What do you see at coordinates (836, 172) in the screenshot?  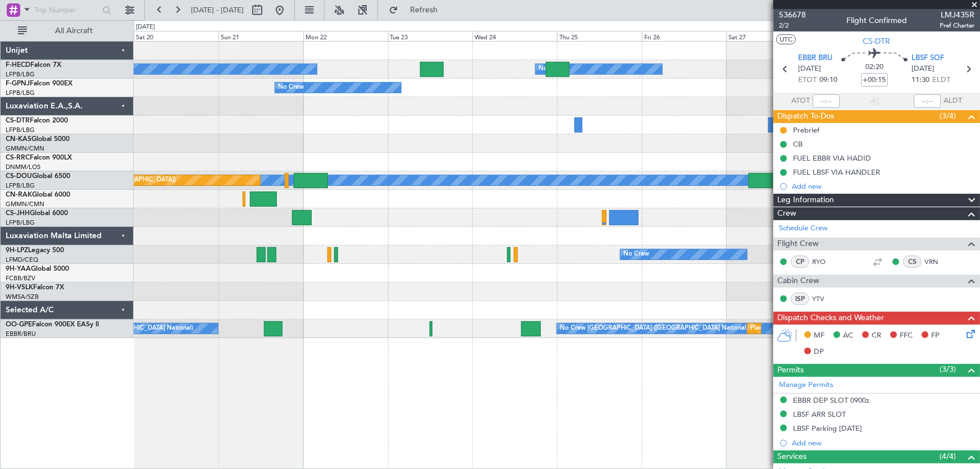 I see `div: FUEL LBSF VIA HANDLER` at bounding box center [836, 172].